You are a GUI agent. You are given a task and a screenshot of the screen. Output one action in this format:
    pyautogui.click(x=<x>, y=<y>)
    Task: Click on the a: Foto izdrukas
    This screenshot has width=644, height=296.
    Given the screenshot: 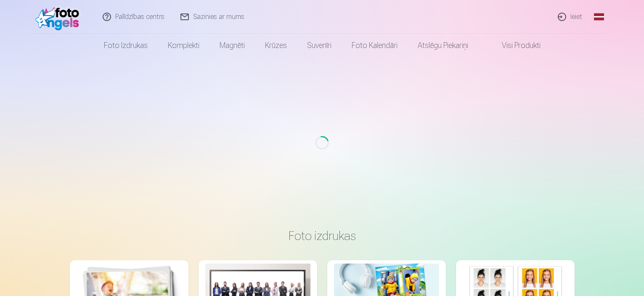 What is the action you would take?
    pyautogui.click(x=126, y=46)
    